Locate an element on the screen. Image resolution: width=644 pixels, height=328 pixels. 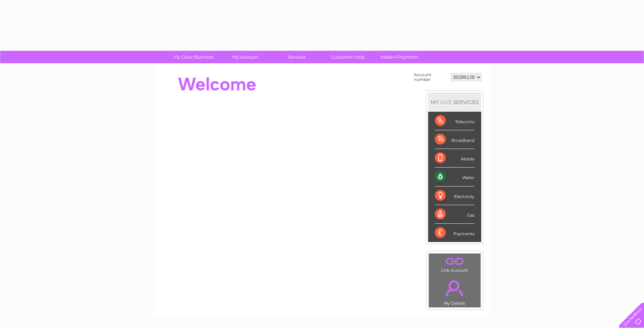
div: Electricity is located at coordinates (455, 195).